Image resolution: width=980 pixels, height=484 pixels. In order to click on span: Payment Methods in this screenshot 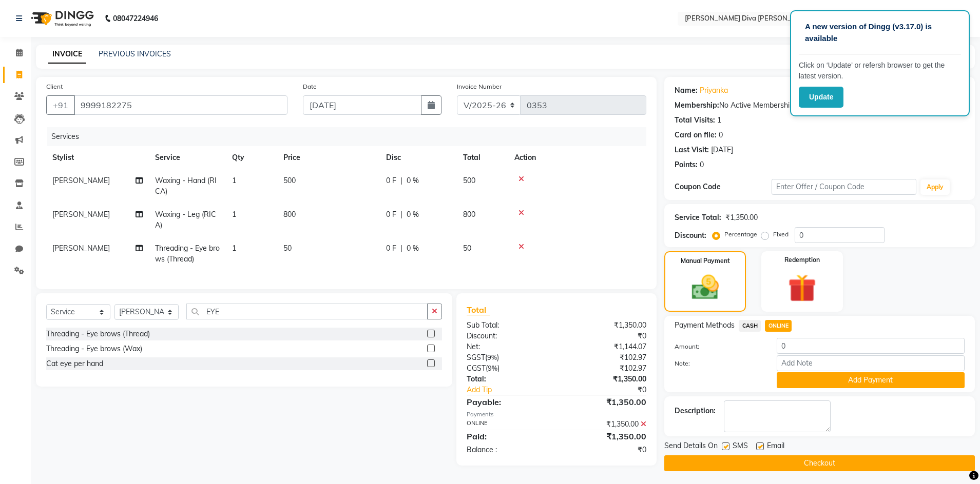, I will do `click(704, 325)`.